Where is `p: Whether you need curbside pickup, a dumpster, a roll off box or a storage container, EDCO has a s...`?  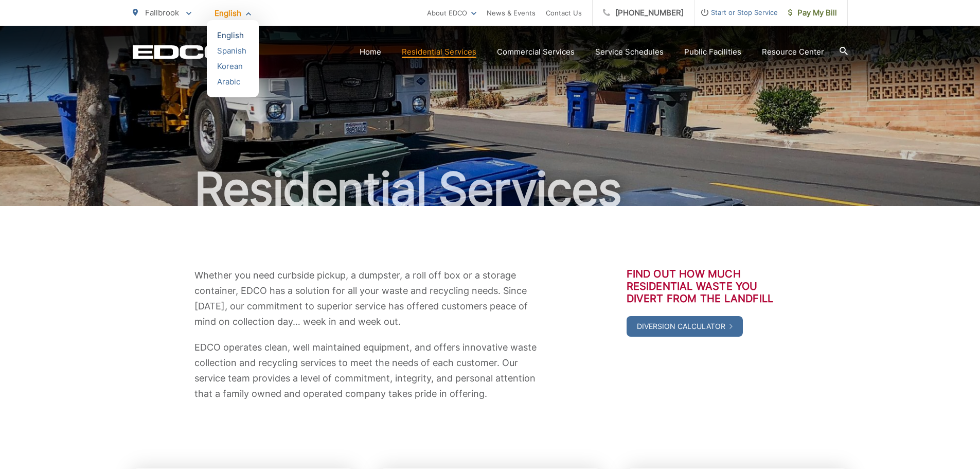
p: Whether you need curbside pickup, a dumpster, a roll off box or a storage container, EDCO has a s... is located at coordinates (367, 298).